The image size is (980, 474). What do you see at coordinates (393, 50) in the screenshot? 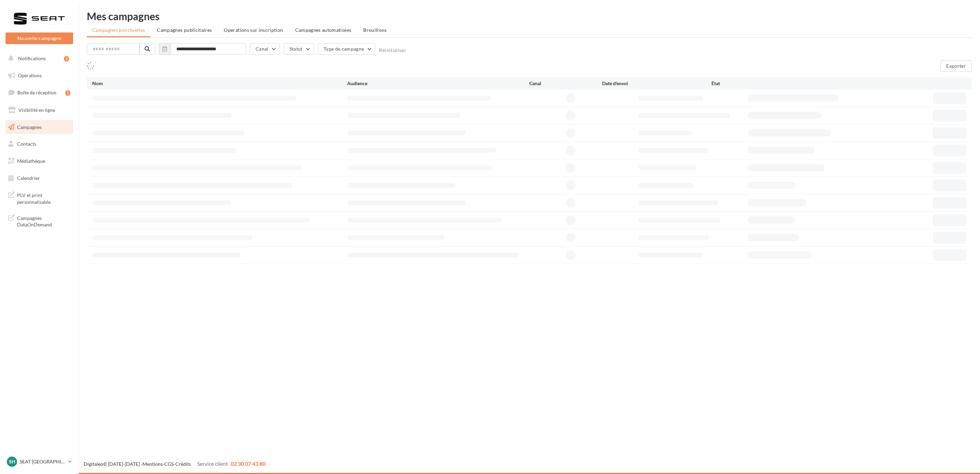
I see `button: Réinitialiser` at bounding box center [393, 50].